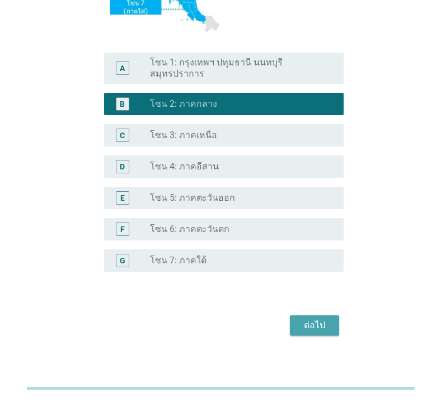  What do you see at coordinates (122, 68) in the screenshot?
I see `div: A` at bounding box center [122, 68].